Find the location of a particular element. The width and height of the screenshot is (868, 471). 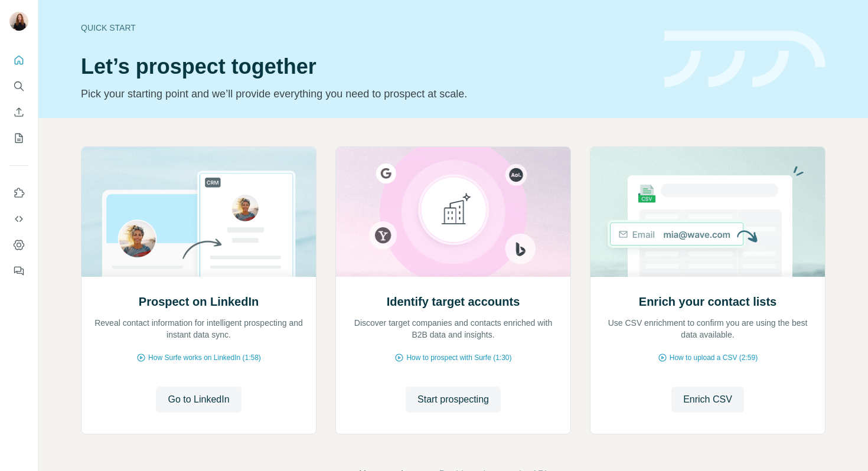

span: Start prospecting is located at coordinates (453, 400).